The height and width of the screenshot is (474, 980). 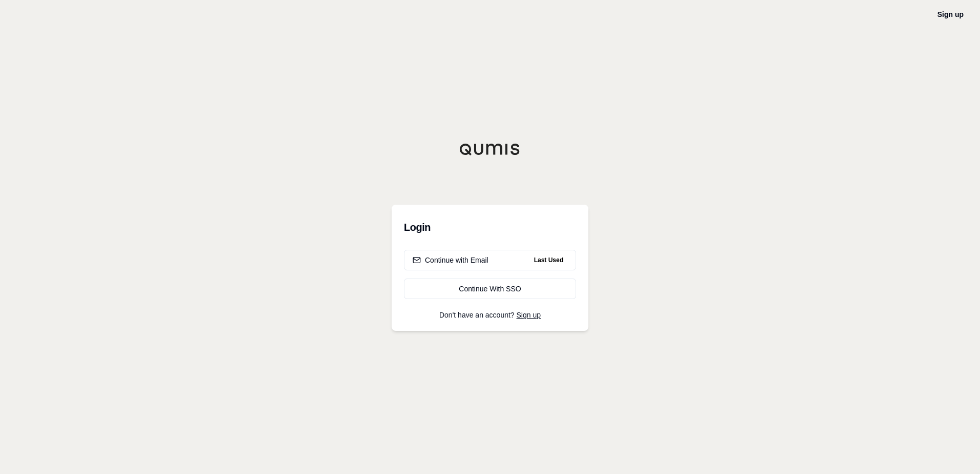 I want to click on p: Don't have an account?, so click(x=490, y=315).